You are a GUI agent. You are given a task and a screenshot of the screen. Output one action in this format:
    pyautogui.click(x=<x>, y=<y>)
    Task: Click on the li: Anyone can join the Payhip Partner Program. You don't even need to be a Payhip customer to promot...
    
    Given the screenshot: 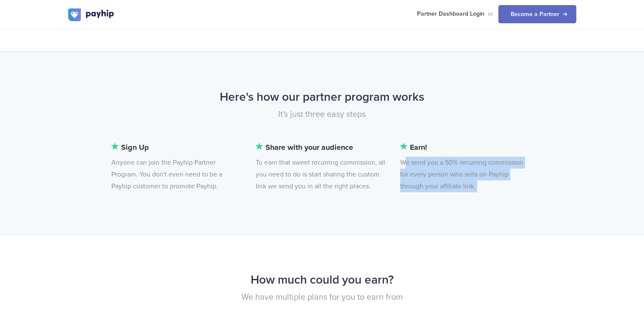 What is the action you would take?
    pyautogui.click(x=177, y=167)
    